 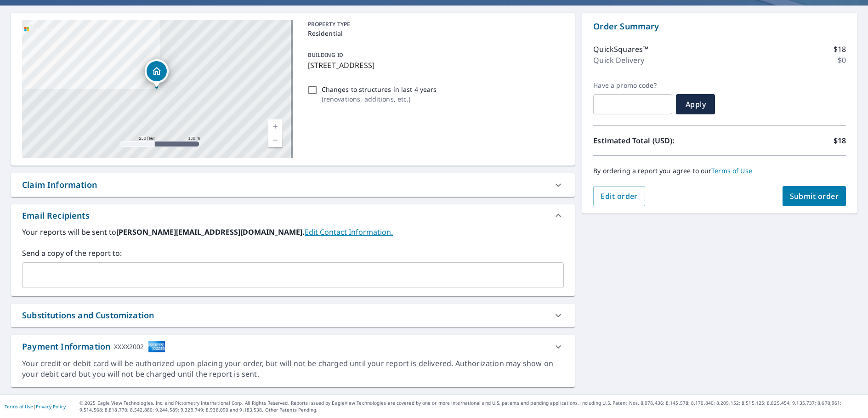 I want to click on p: By ordering a report you agree to our, so click(x=719, y=171).